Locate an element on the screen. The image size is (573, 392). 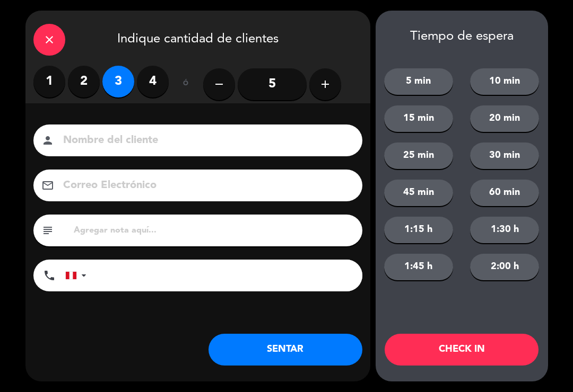
div: Tiempo de espera is located at coordinates (462, 37).